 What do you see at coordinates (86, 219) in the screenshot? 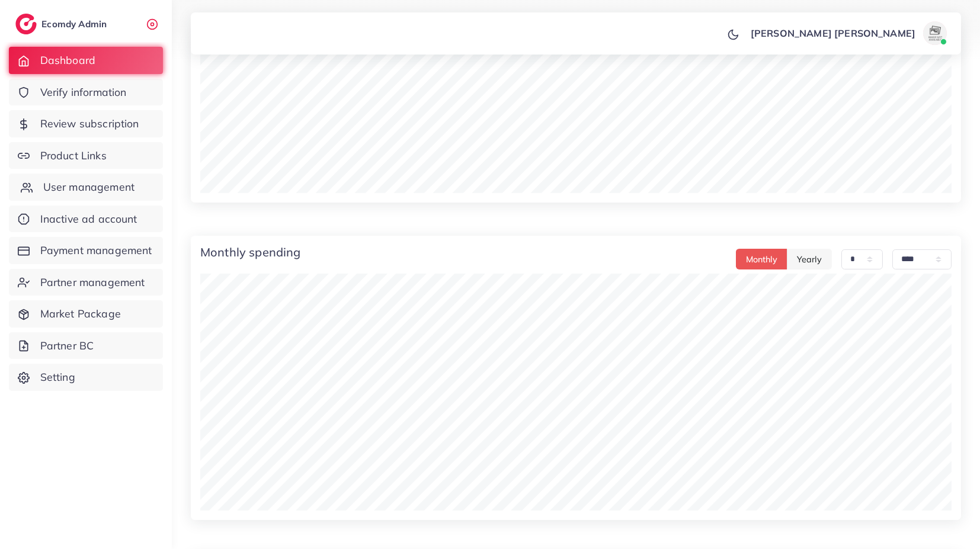
I see `a: Inactive ad account` at bounding box center [86, 219].